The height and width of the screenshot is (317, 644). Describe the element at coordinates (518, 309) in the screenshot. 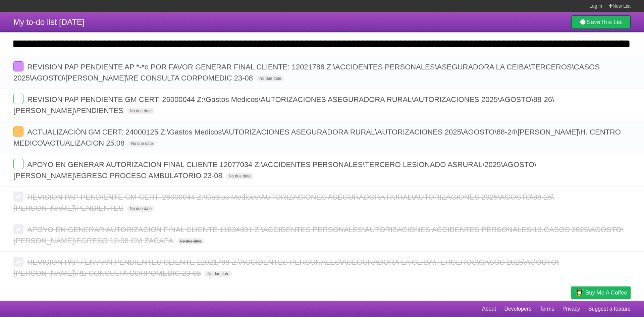

I see `a: Developers` at that location.